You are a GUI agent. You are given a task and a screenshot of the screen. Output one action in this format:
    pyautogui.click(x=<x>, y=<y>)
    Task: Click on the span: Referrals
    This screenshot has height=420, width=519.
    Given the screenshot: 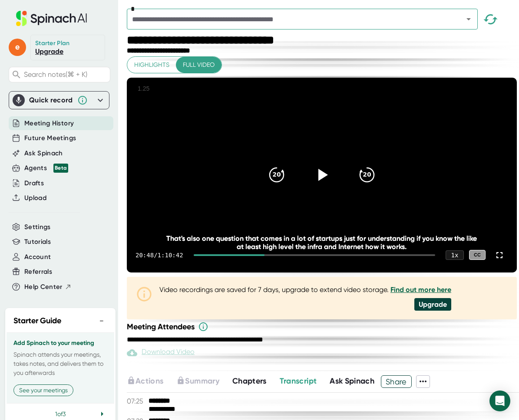 What is the action you would take?
    pyautogui.click(x=38, y=272)
    